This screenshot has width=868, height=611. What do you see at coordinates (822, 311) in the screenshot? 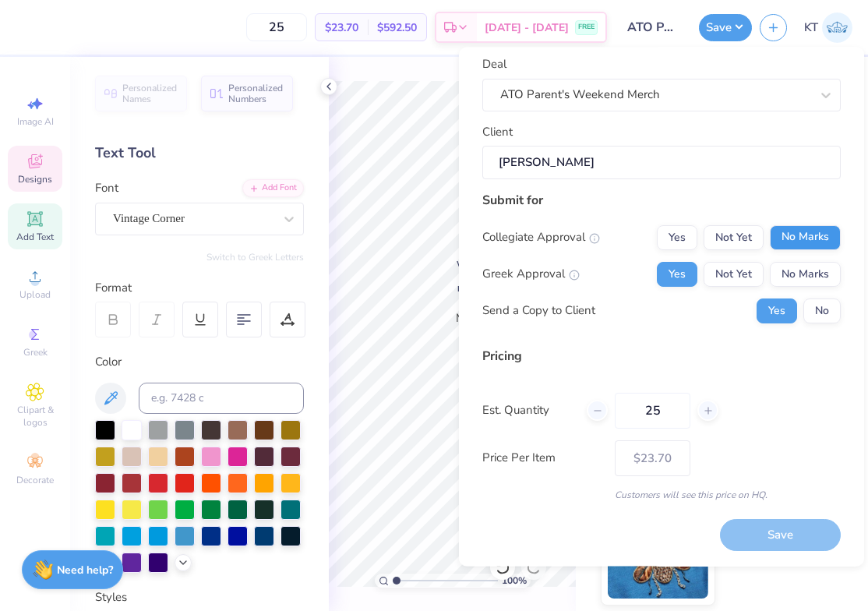
I see `button: No` at bounding box center [822, 311].